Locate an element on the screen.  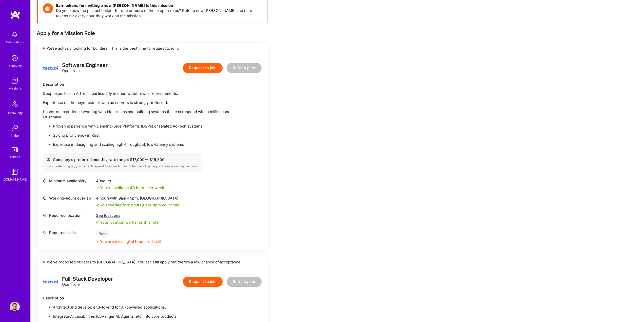
img: tokens is located at coordinates (15, 149).